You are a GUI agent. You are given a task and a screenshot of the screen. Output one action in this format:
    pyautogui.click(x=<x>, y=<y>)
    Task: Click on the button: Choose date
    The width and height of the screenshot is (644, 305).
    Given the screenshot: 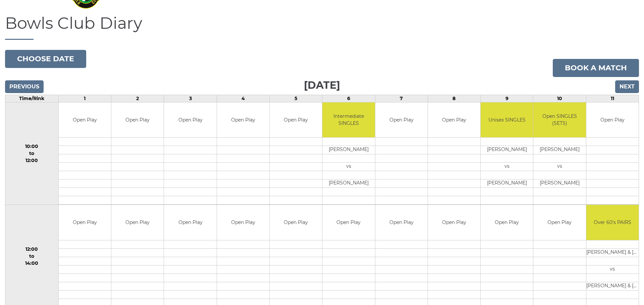 What is the action you would take?
    pyautogui.click(x=45, y=59)
    